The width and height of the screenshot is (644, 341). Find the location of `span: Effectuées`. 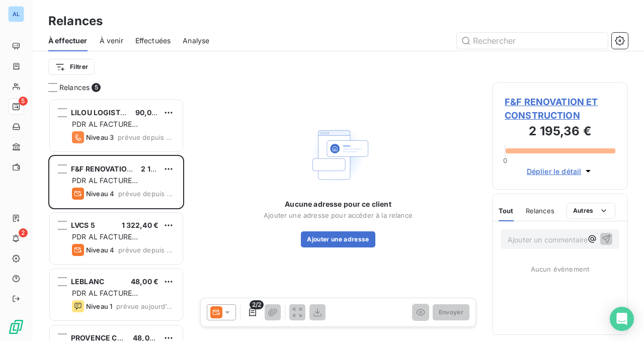

span: Effectuées is located at coordinates (153, 41).